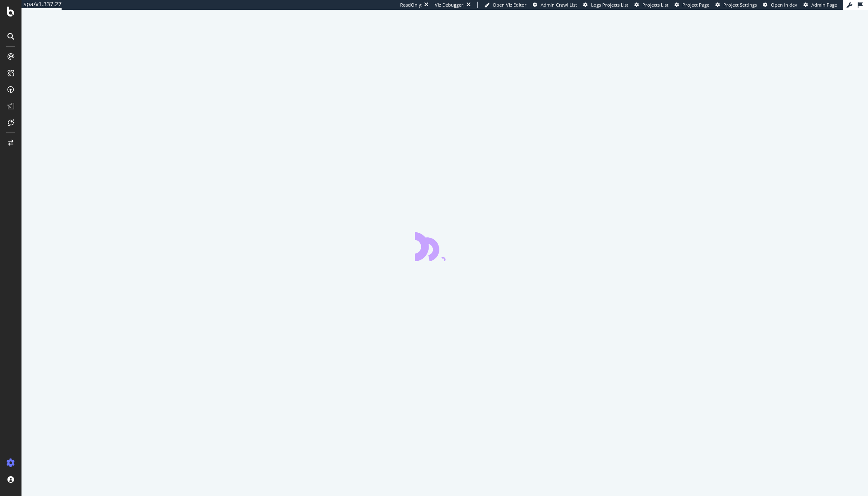 This screenshot has height=496, width=868. What do you see at coordinates (651, 5) in the screenshot?
I see `a: Projects List` at bounding box center [651, 5].